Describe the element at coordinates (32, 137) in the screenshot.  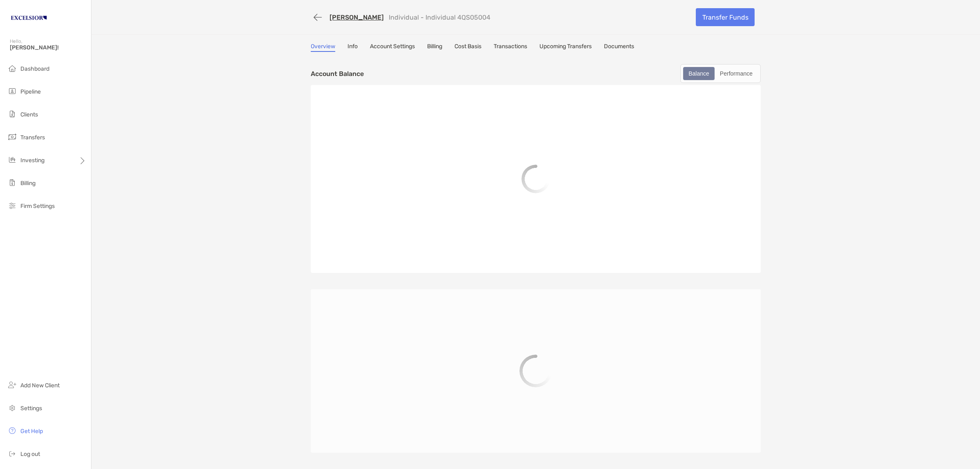
I see `span: Transfers` at that location.